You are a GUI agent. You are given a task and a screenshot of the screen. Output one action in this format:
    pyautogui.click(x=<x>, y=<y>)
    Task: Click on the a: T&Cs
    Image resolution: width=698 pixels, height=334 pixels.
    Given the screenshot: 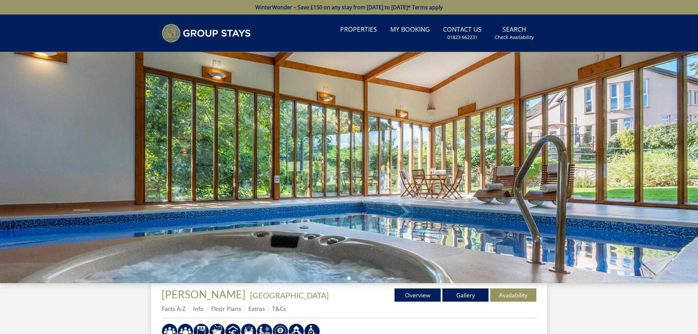 What is the action you would take?
    pyautogui.click(x=279, y=309)
    